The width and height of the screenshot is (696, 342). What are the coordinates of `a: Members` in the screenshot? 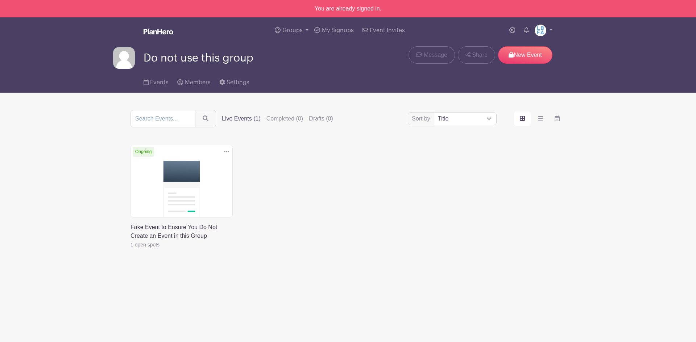 It's located at (194, 81).